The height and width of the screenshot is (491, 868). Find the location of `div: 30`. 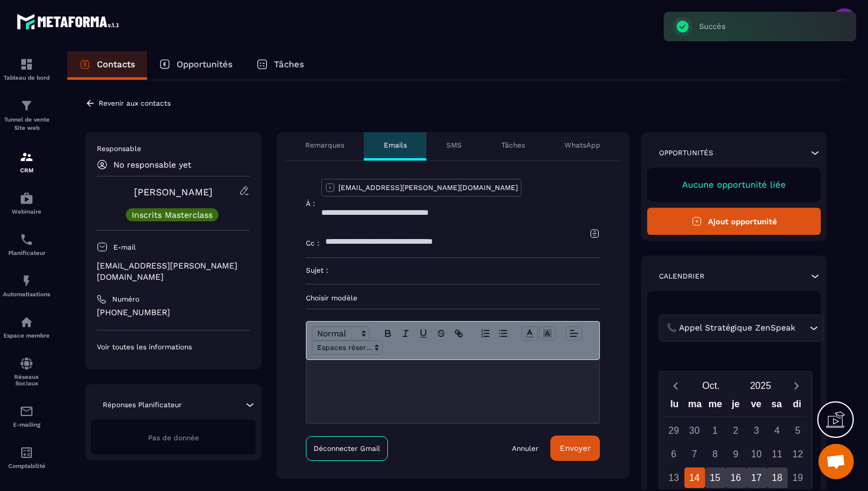

div: 30 is located at coordinates (694, 430).